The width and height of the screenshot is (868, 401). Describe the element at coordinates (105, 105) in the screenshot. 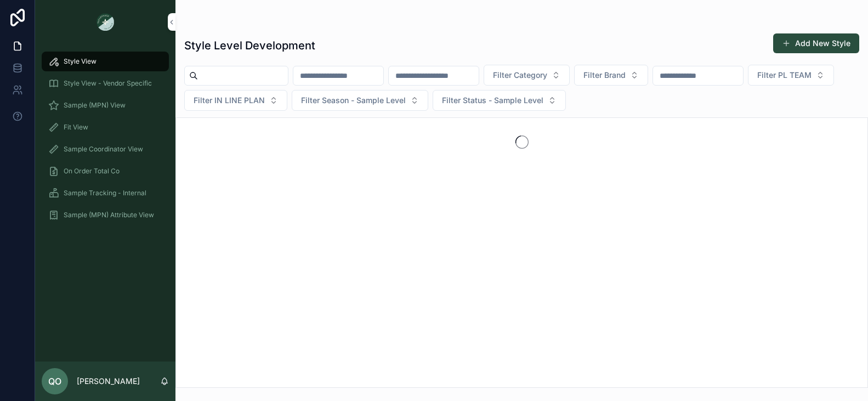

I see `a: Sample (MPN) View` at that location.